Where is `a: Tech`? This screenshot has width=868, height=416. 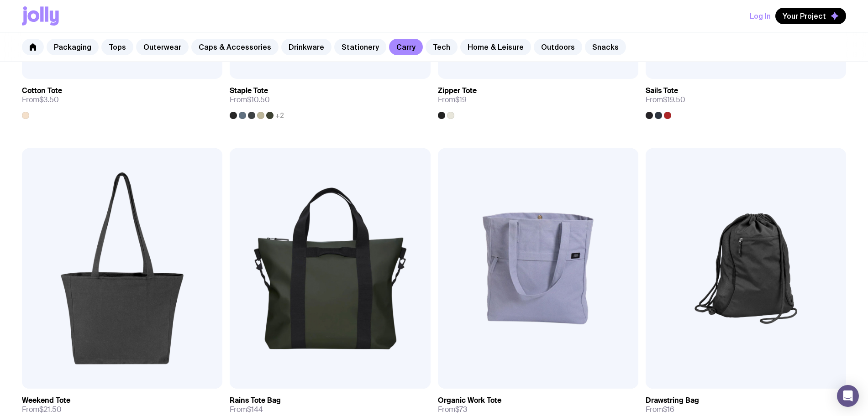 a: Tech is located at coordinates (442, 47).